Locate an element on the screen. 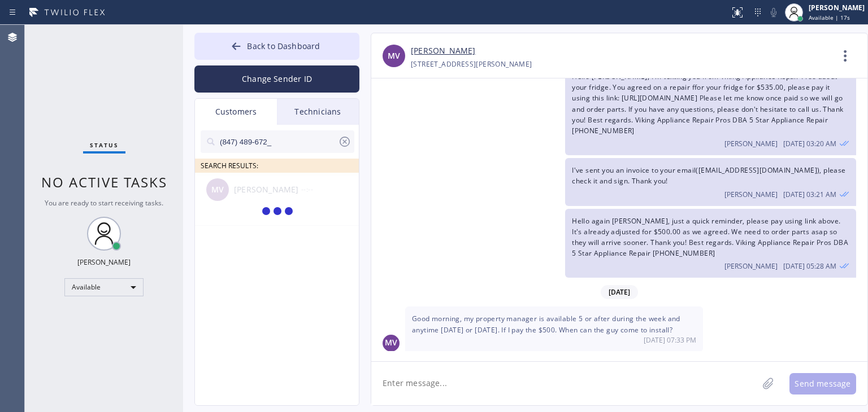  button: Change Sender ID is located at coordinates (277, 79).